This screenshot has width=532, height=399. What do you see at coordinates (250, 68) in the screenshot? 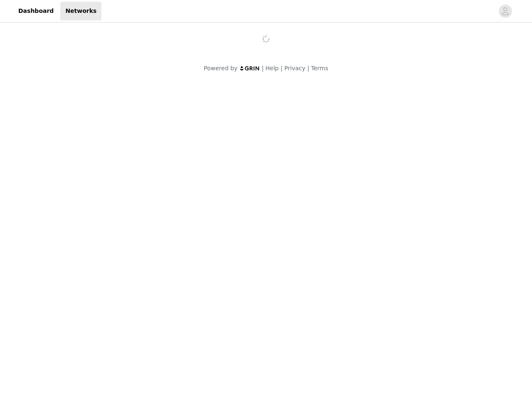
I see `img: logo` at bounding box center [250, 68].